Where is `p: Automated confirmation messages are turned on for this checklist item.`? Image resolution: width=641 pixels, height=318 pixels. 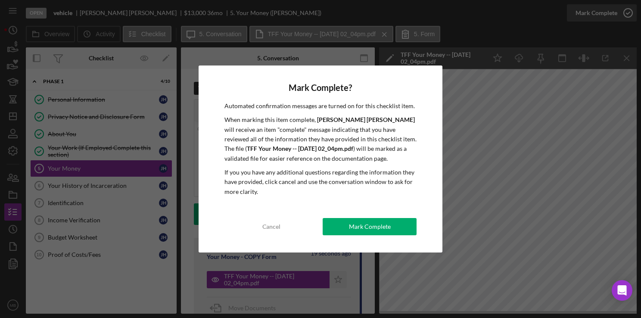
p: Automated confirmation messages are turned on for this checklist item. is located at coordinates (321, 106).